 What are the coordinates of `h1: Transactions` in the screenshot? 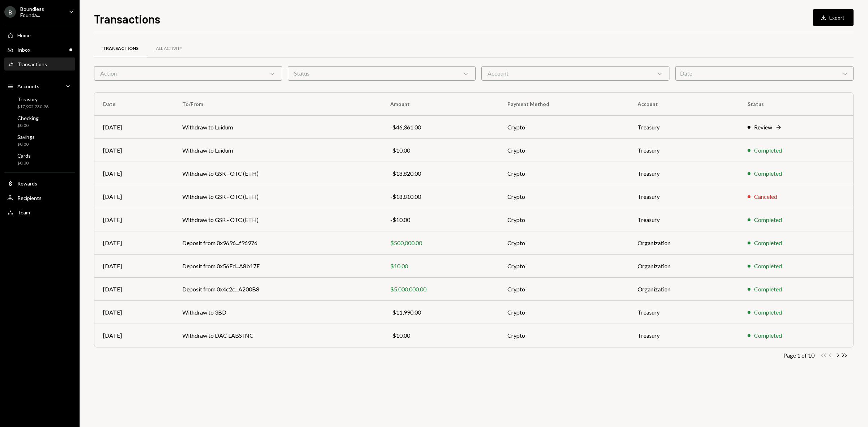 It's located at (127, 19).